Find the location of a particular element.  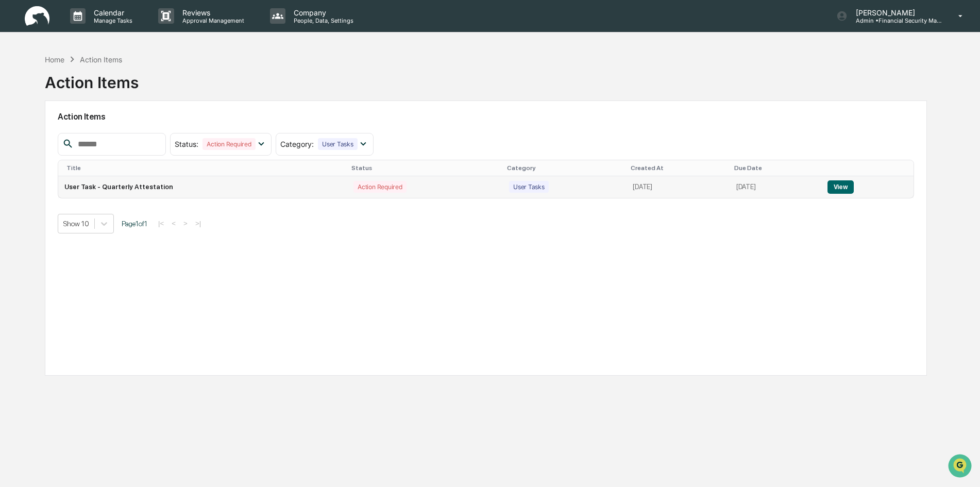

h2: Action Items is located at coordinates (486, 117).